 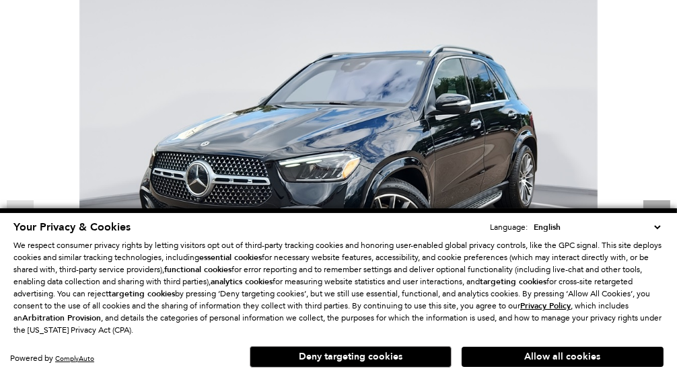 I want to click on span: Your Privacy & Cookies, so click(x=72, y=227).